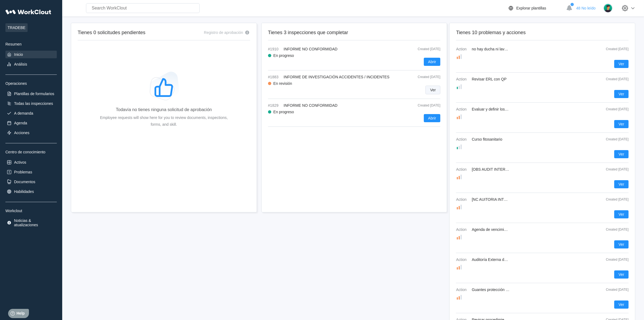 This screenshot has height=320, width=644. Describe the element at coordinates (492, 229) in the screenshot. I see `span: Agenda de vencimientos` at that location.